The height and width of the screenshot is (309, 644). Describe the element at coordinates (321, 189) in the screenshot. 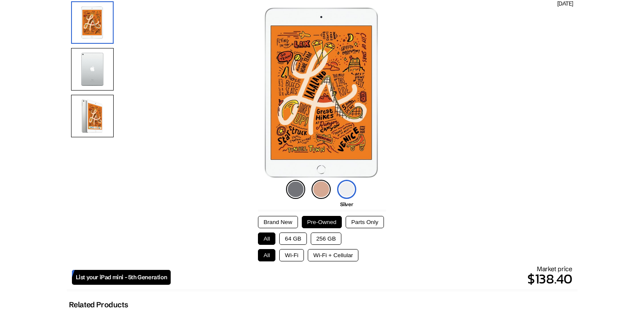

I see `img: gold-icon` at that location.